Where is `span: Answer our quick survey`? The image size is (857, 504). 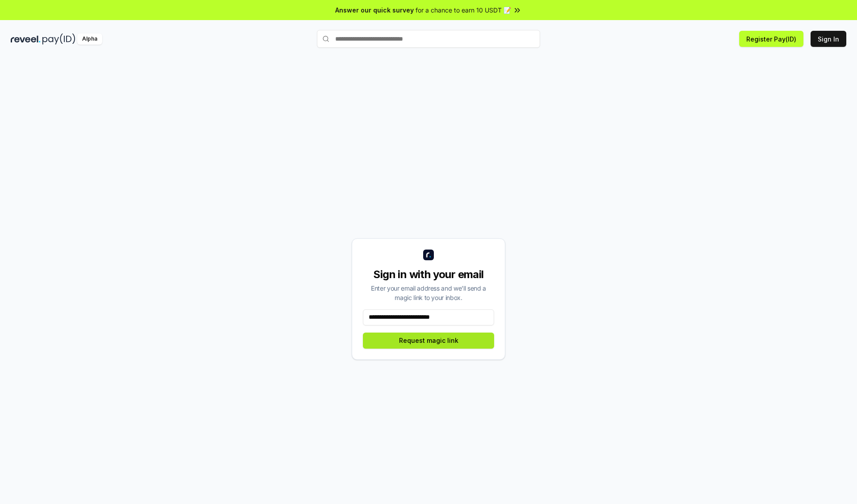 span: Answer our quick survey is located at coordinates (375, 10).